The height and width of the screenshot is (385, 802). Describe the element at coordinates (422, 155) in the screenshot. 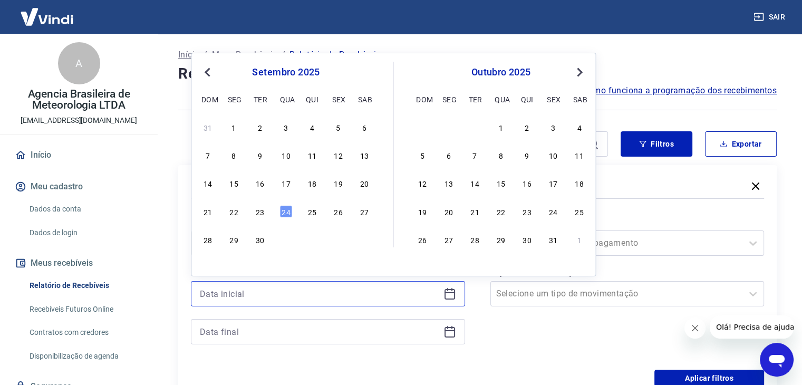

I see `div: Choose domingo, 5 de outubro de 2025` at that location.